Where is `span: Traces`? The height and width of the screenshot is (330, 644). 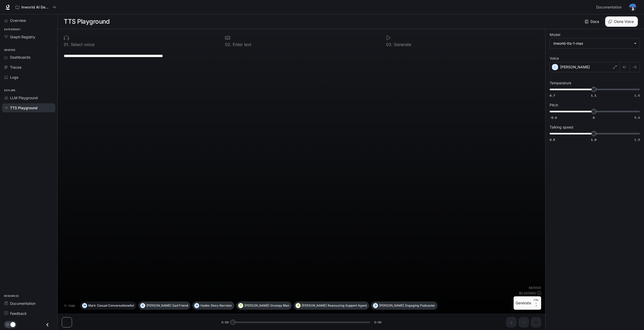
span: Traces is located at coordinates (16, 67).